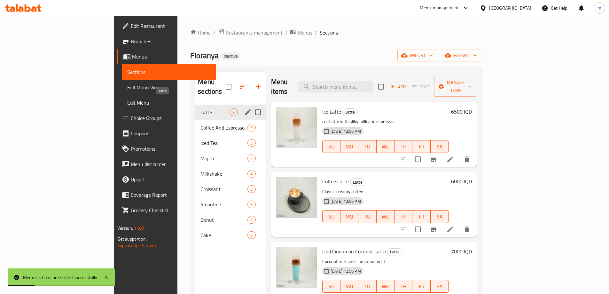 Image resolution: width=609 pixels, height=294 pixels. Describe the element at coordinates (440, 8) in the screenshot. I see `div: Menu-management` at that location.